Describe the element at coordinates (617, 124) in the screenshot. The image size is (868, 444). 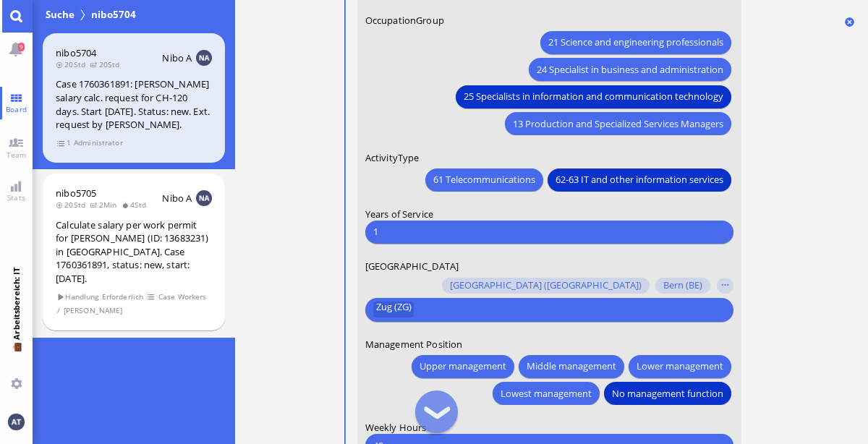
I see `button: 13 Production and Specialized Services Managers` at that location.